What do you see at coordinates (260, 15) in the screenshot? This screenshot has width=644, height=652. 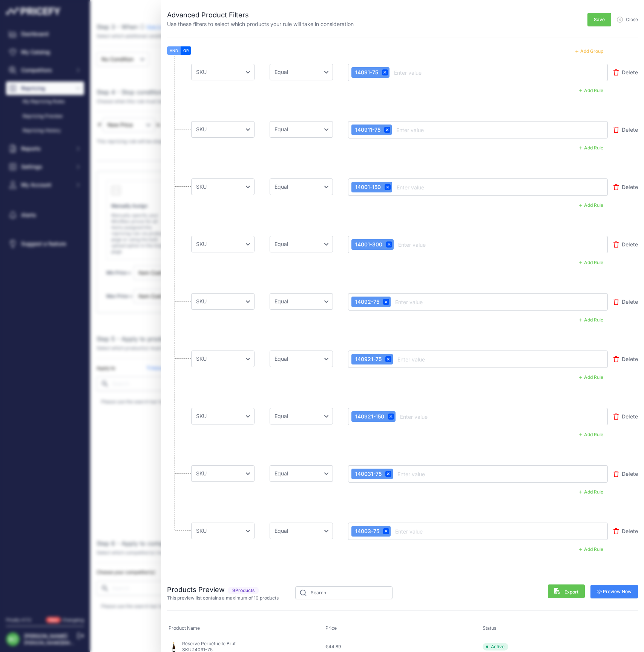 I see `h2: Advanced Product Filters` at bounding box center [260, 15].